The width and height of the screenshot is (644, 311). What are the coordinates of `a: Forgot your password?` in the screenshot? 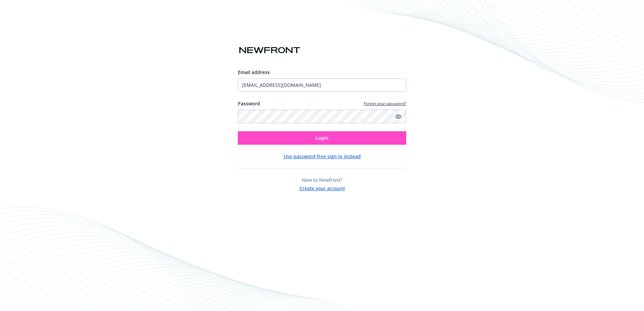 It's located at (385, 103).